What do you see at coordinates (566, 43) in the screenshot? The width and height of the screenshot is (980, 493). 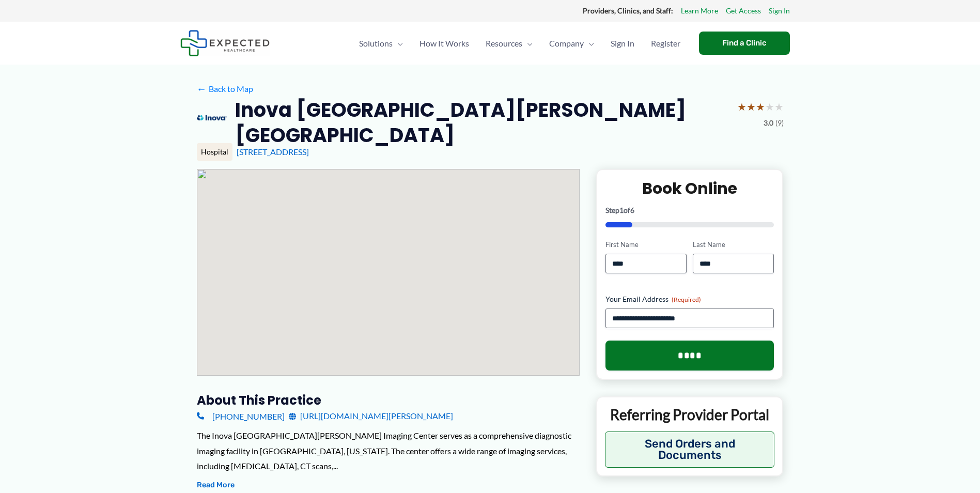 I see `span: Company` at bounding box center [566, 43].